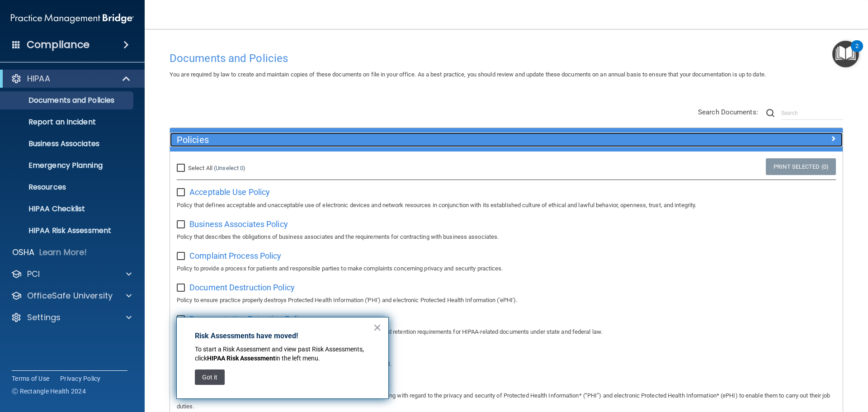  What do you see at coordinates (297, 358) in the screenshot?
I see `span: in the left menu.` at bounding box center [297, 358].